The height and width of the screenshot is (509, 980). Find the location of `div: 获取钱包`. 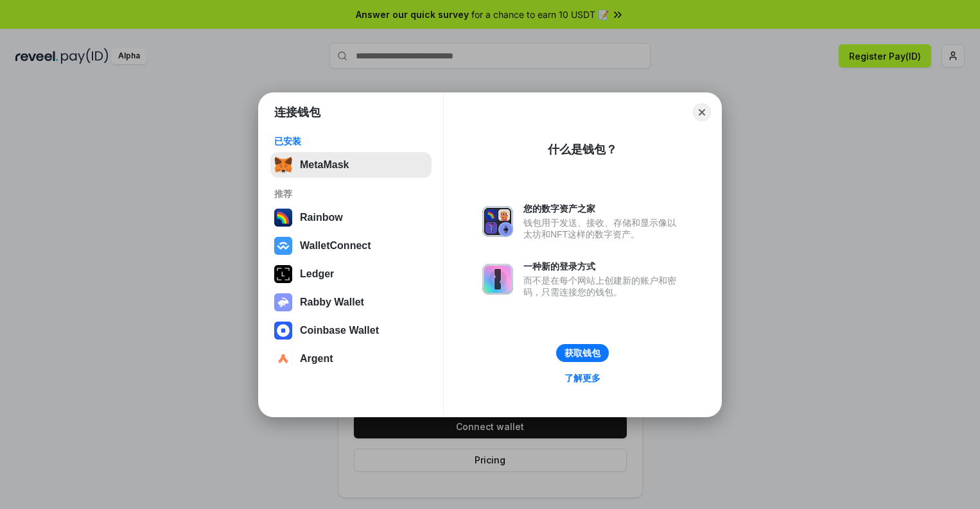

div: 获取钱包 is located at coordinates (583, 353).